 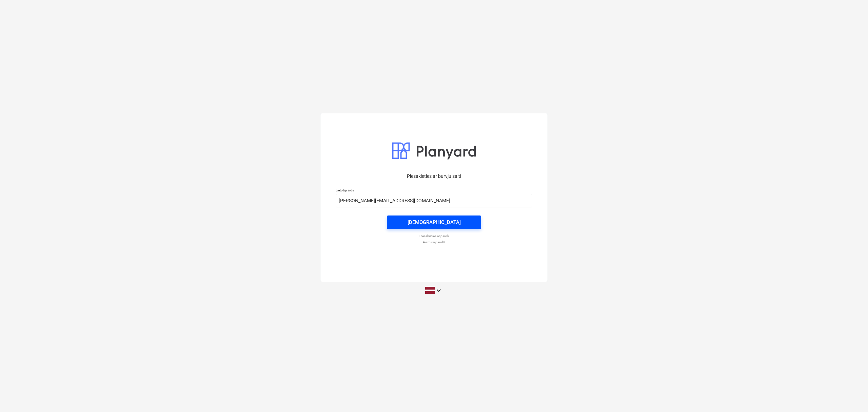 I want to click on p: Aizmirsi paroli?, so click(x=434, y=242).